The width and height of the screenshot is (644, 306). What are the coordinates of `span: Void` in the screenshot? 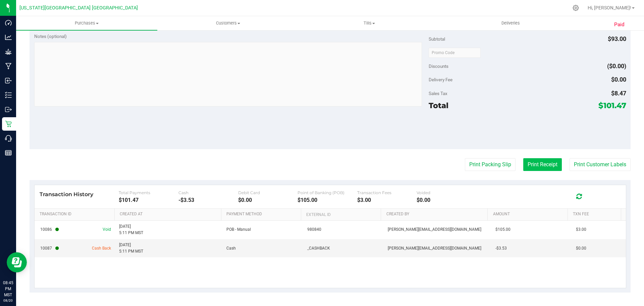 It's located at (107, 229).